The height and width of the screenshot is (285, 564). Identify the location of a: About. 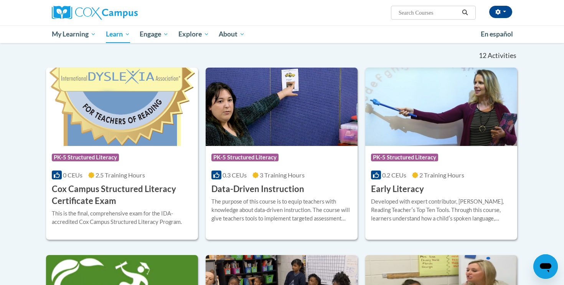
(232, 34).